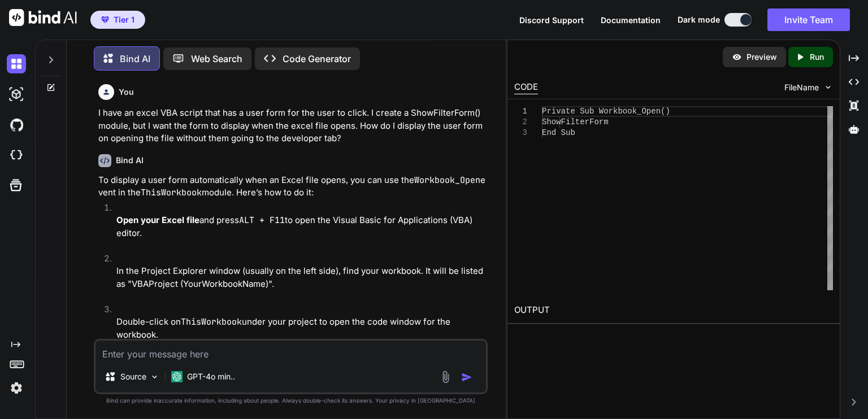 This screenshot has width=868, height=419. I want to click on img: premium, so click(105, 20).